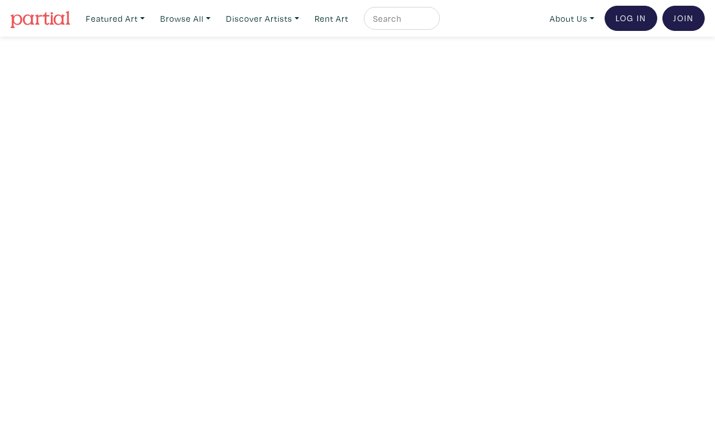  Describe the element at coordinates (115, 18) in the screenshot. I see `a: Featured Art` at that location.